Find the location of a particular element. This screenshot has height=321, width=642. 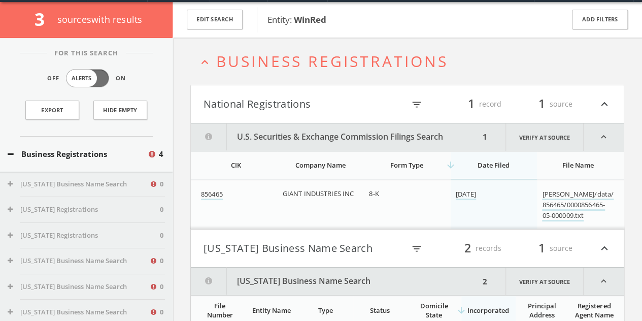

div: Company Name is located at coordinates (320, 165).